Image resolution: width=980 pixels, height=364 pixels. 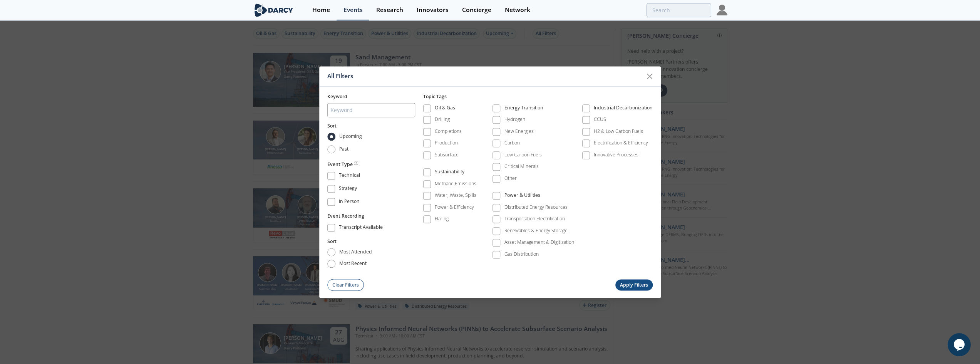 What do you see at coordinates (485, 76) in the screenshot?
I see `div: All Filters` at bounding box center [485, 76].